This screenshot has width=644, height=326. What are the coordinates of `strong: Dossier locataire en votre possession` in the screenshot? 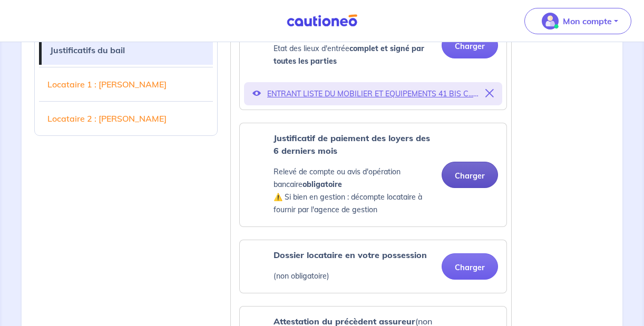 It's located at (350, 255).